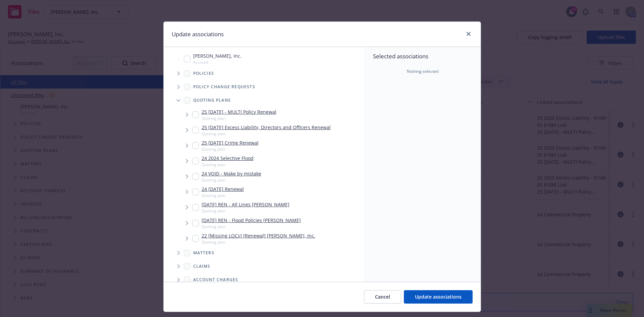  I want to click on div: Tree Example, so click(264, 175).